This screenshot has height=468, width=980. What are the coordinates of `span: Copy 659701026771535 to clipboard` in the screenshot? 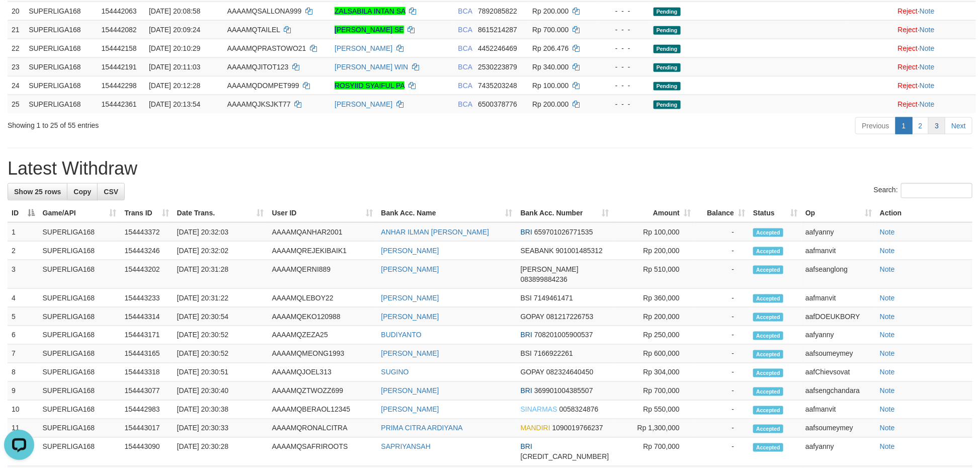 It's located at (564, 232).